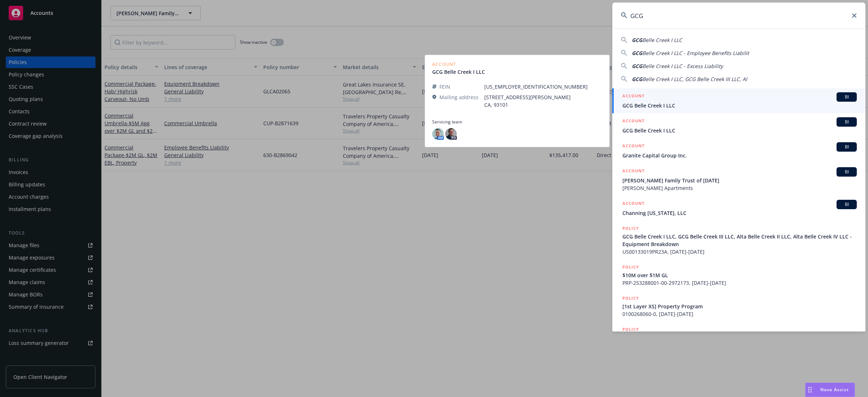 Image resolution: width=868 pixels, height=397 pixels. Describe the element at coordinates (740, 275) in the screenshot. I see `span: $10M over $1M GL` at that location.